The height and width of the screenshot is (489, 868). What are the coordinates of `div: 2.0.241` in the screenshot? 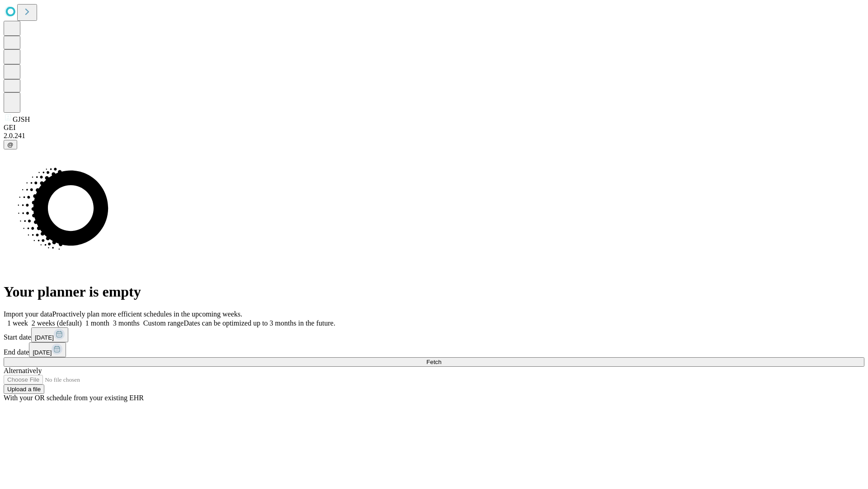 It's located at (434, 136).